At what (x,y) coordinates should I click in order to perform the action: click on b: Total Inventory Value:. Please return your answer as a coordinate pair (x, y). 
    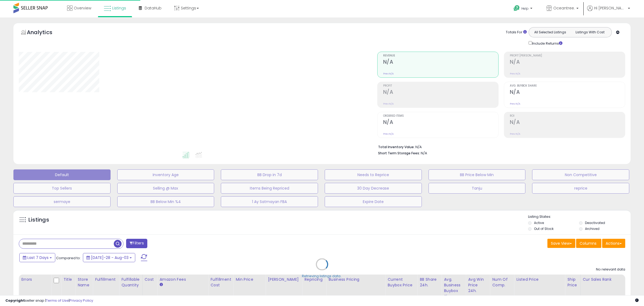
    Looking at the image, I should click on (397, 147).